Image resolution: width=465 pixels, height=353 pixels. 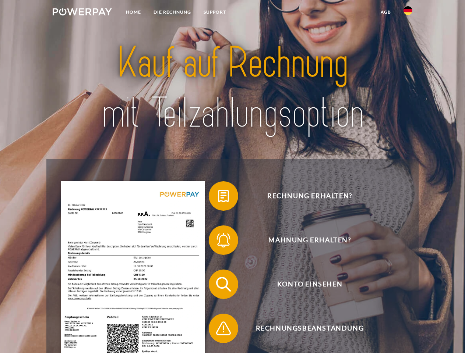 What do you see at coordinates (133, 12) in the screenshot?
I see `a: Home` at bounding box center [133, 12].